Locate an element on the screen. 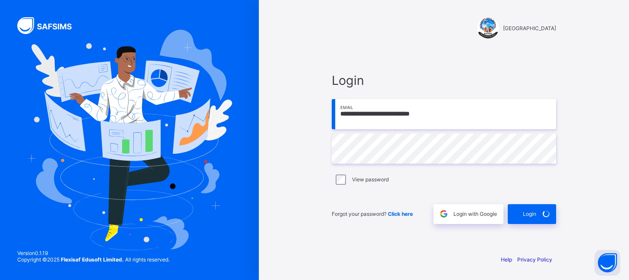  a: Click here is located at coordinates (400, 214).